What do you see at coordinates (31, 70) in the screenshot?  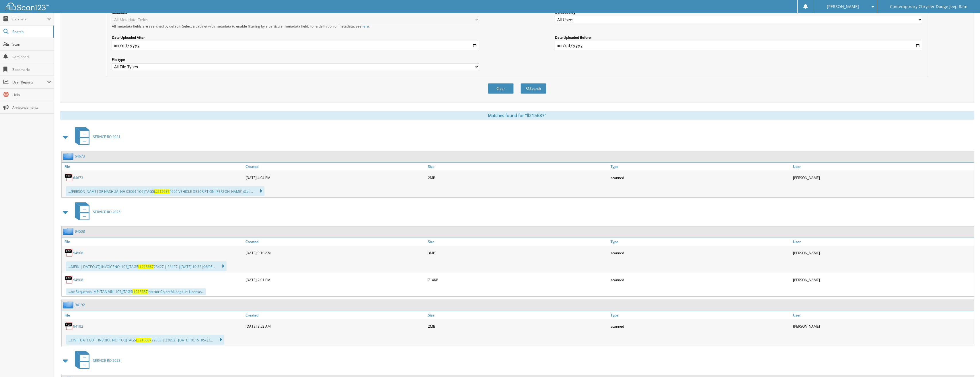 I see `span: Bookmarks` at bounding box center [31, 70].